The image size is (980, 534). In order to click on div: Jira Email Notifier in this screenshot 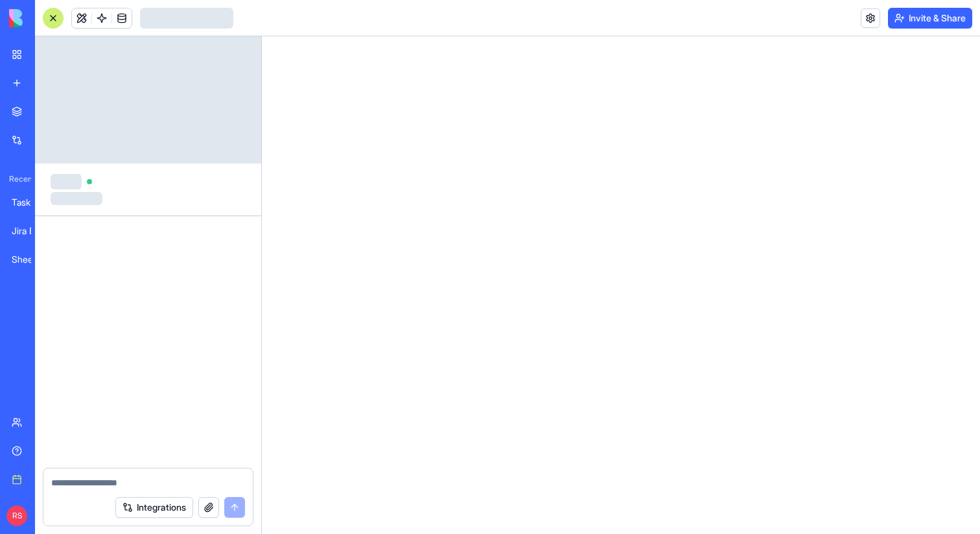, I will do `click(30, 231)`.